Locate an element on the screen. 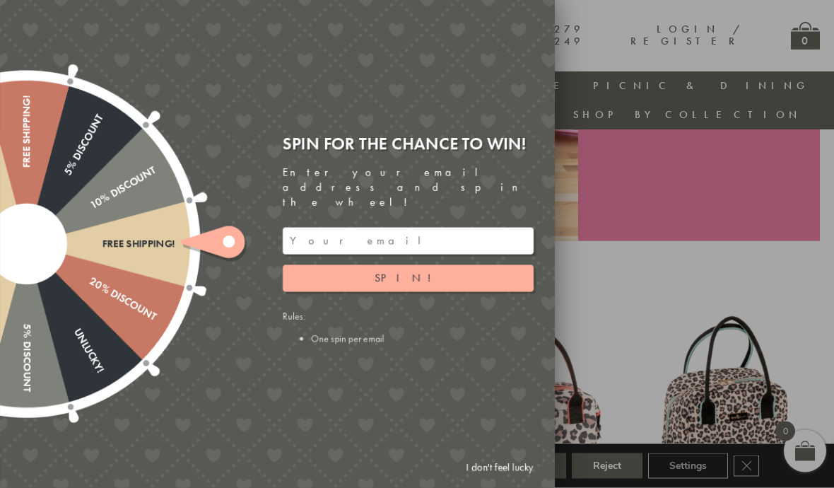 Image resolution: width=834 pixels, height=488 pixels. div: Enter your email address and spin the wheel! is located at coordinates (408, 187).